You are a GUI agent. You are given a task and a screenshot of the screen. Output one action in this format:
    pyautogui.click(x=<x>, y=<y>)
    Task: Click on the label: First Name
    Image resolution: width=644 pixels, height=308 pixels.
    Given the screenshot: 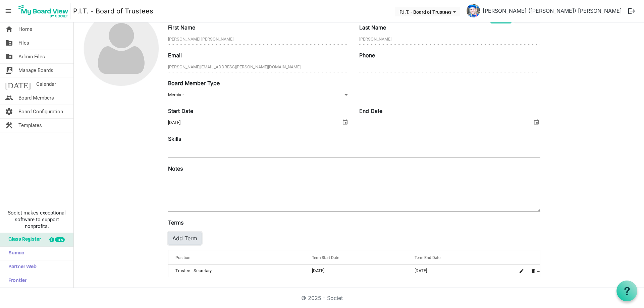 What is the action you would take?
    pyautogui.click(x=182, y=28)
    